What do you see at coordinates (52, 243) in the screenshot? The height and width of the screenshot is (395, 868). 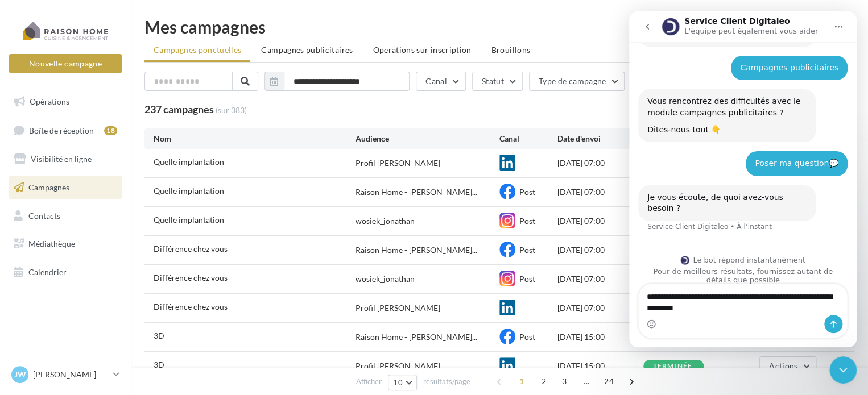 I see `span: Médiathèque` at bounding box center [52, 243].